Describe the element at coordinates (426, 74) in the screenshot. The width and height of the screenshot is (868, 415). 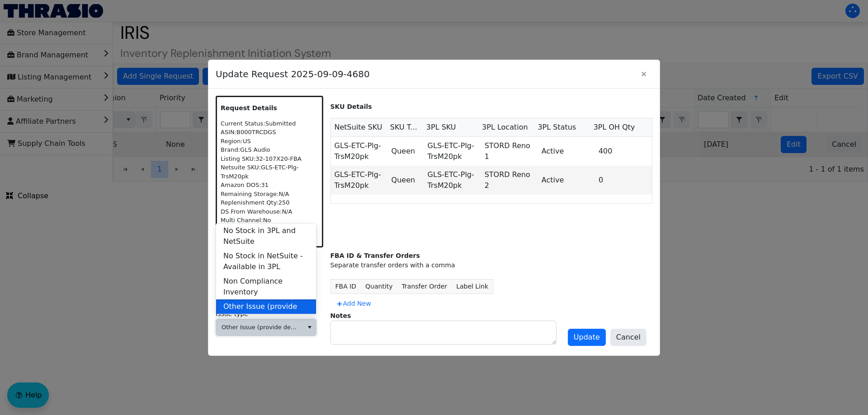
I see `span: Update Request 2025-09-09-4680` at that location.